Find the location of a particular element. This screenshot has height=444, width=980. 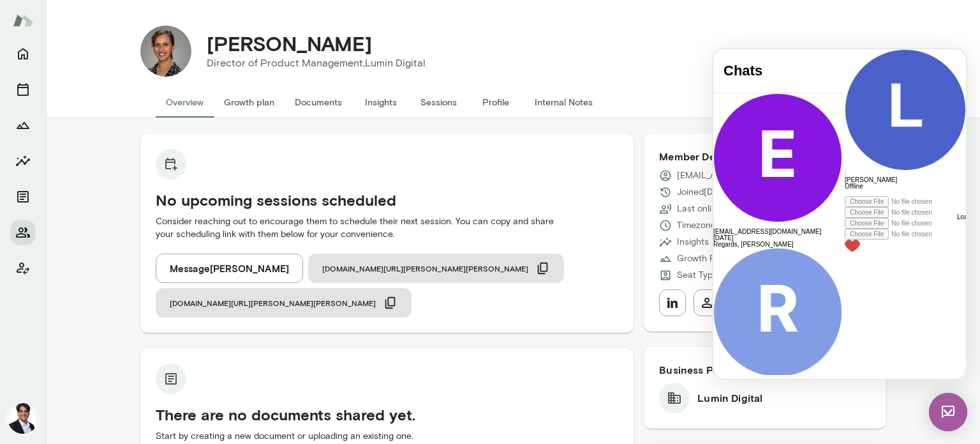

button: Profile is located at coordinates (496, 102).